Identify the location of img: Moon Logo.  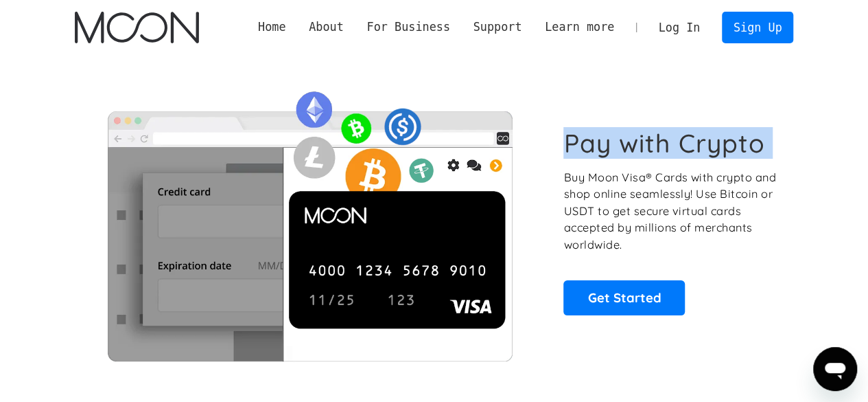
(137, 27).